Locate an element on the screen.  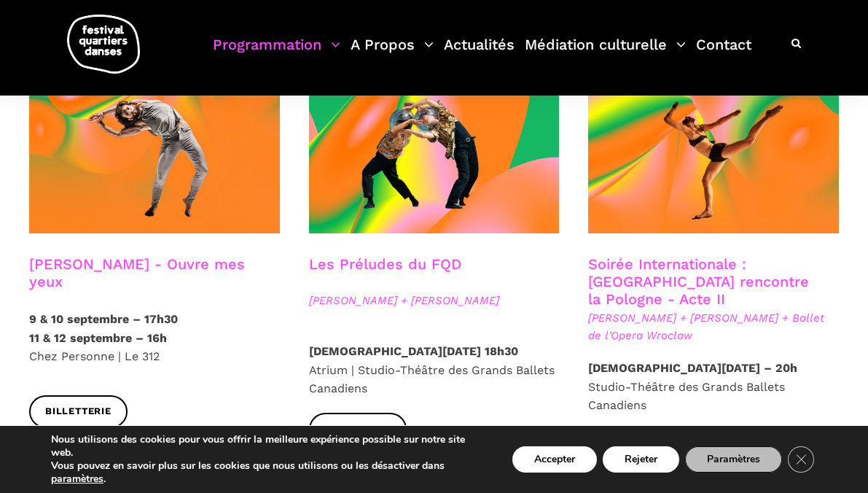
button: Paramètres is located at coordinates (733, 459).